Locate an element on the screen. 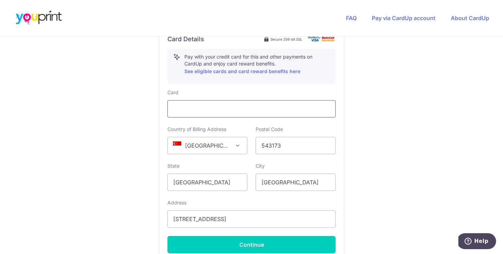 The width and height of the screenshot is (503, 254). label: Card is located at coordinates (173, 92).